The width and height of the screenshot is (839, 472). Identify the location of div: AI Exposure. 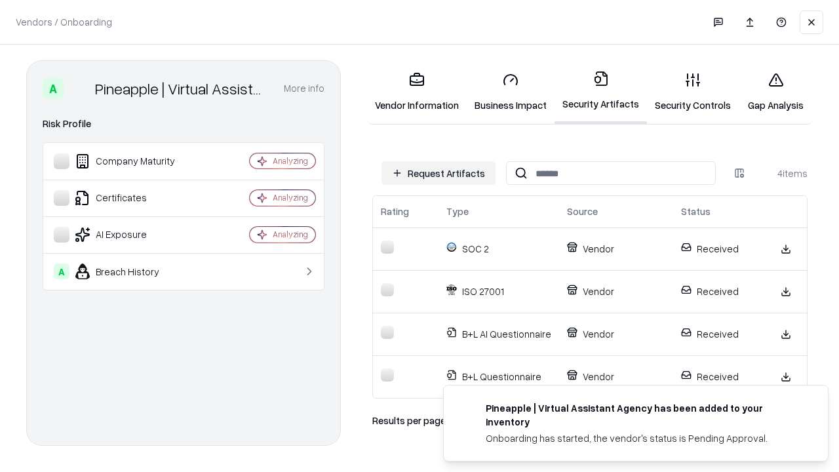
(132, 235).